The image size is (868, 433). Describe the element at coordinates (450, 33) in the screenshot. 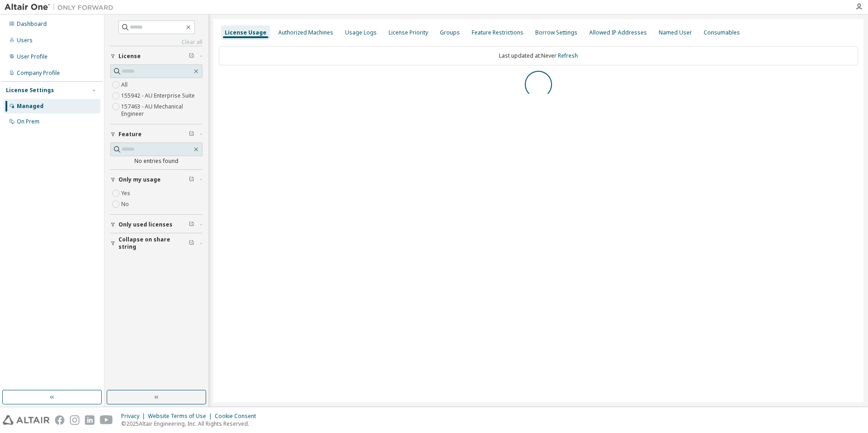

I see `div: Groups` at that location.